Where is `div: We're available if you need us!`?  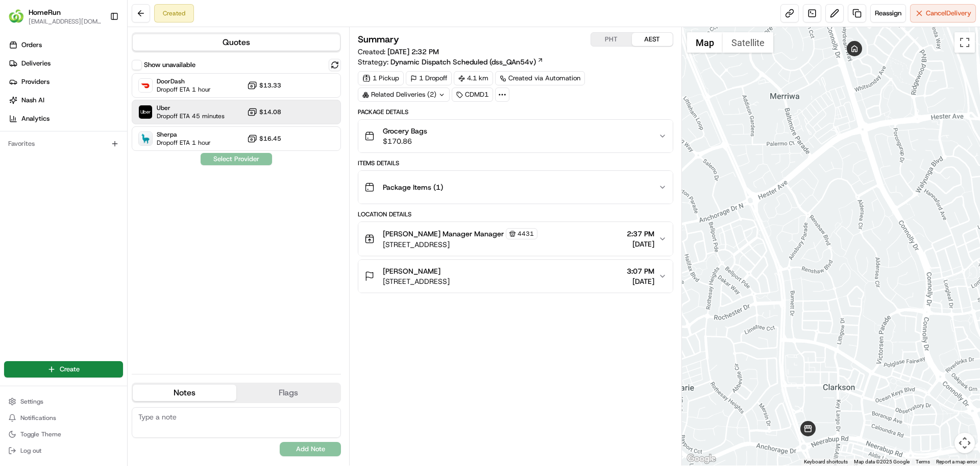
div: We're available if you need us! is located at coordinates (82, 112).